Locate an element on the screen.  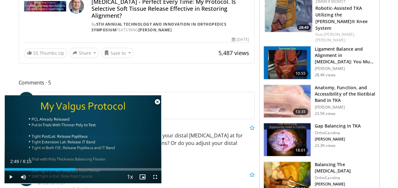
span: B is located at coordinates (26, 99).